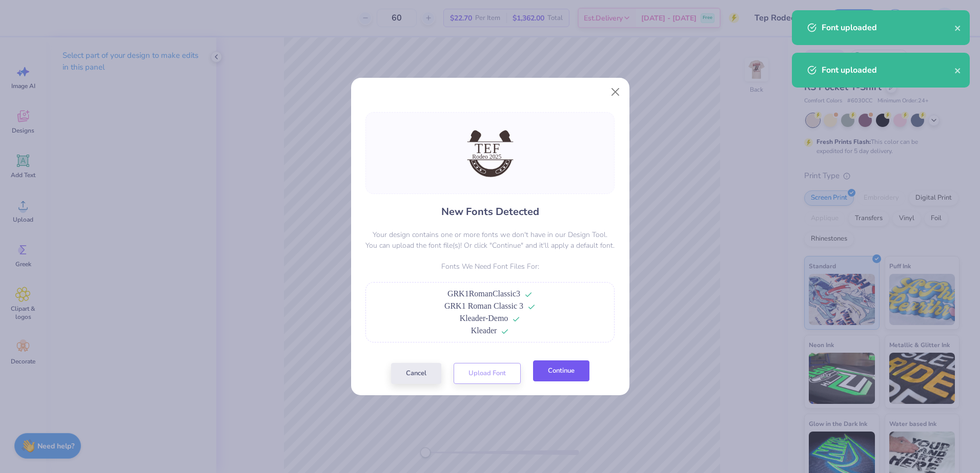 Image resolution: width=980 pixels, height=473 pixels. I want to click on button: Close, so click(615, 91).